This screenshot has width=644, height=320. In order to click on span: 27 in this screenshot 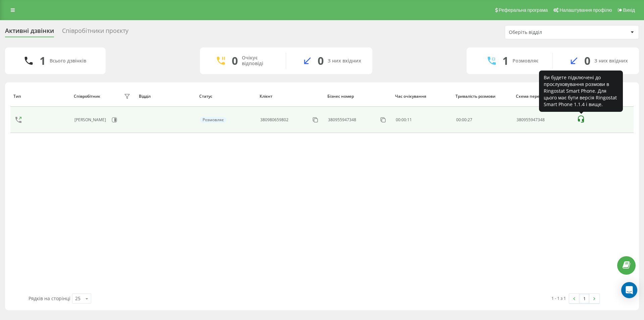, I will do `click(470, 120)`.